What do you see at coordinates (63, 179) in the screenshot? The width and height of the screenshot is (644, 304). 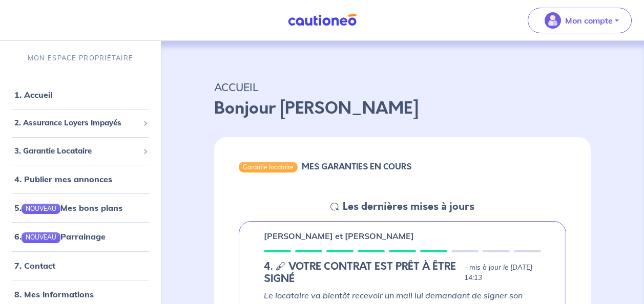 I see `a: 4. Publier mes annonces` at bounding box center [63, 179].